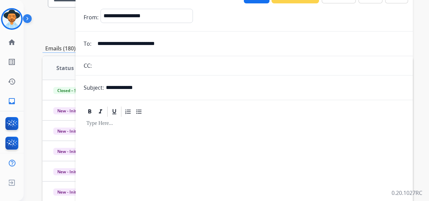  Describe the element at coordinates (12, 62) in the screenshot. I see `mat-icon: list_alt` at that location.